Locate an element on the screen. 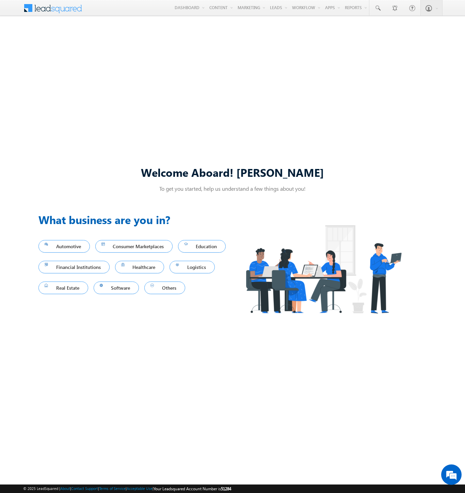  span: Consumer Marketplaces is located at coordinates (134, 246).